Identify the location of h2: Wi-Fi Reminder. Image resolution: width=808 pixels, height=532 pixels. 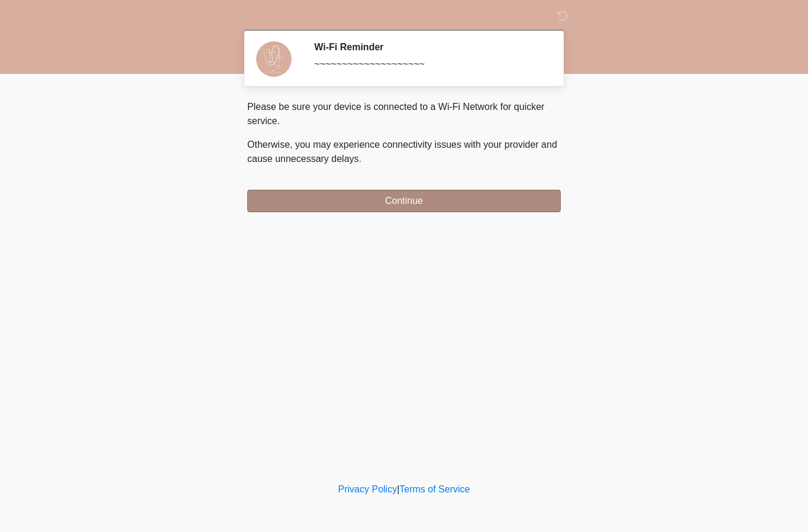
(428, 47).